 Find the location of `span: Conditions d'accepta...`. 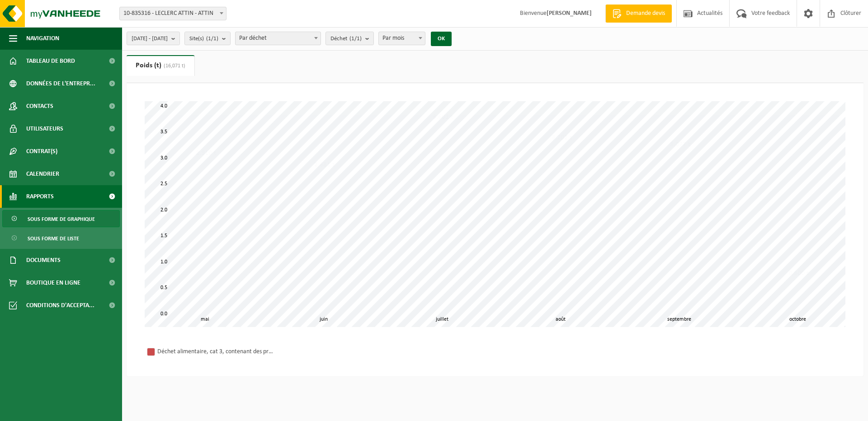

span: Conditions d'accepta... is located at coordinates (60, 305).